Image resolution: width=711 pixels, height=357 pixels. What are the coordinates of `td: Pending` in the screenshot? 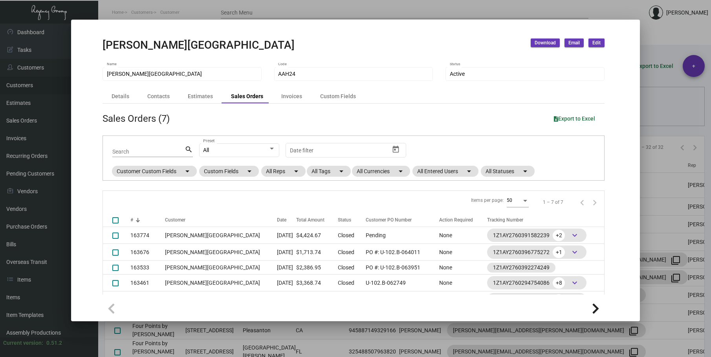 It's located at (400, 235).